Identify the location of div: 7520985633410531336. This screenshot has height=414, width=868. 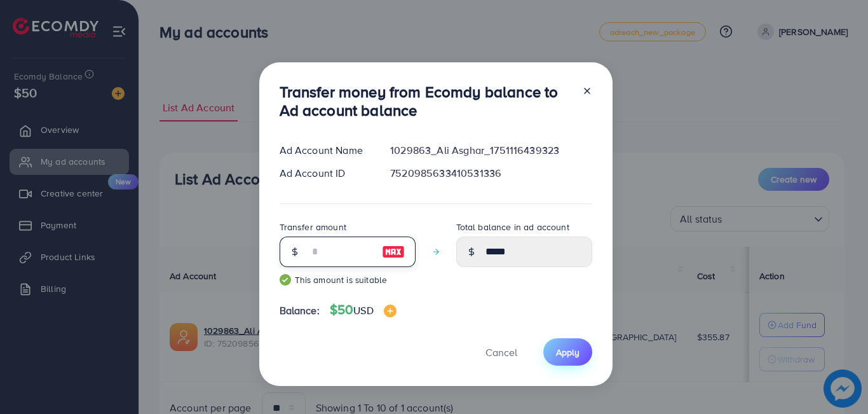
(491, 173).